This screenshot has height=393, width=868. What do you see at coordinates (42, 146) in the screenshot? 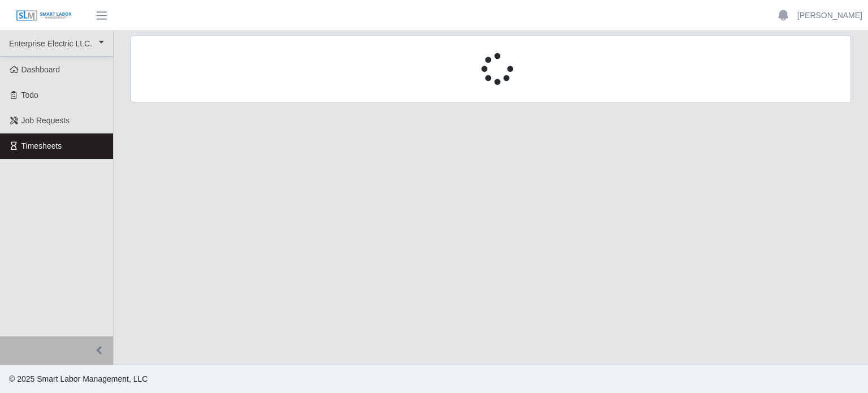
I see `span: Timesheets` at bounding box center [42, 146].